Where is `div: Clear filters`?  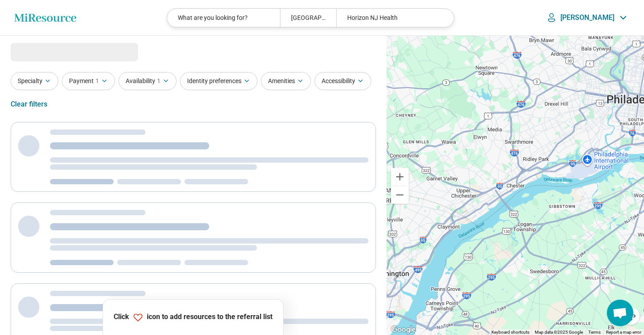
div: Clear filters is located at coordinates (29, 105).